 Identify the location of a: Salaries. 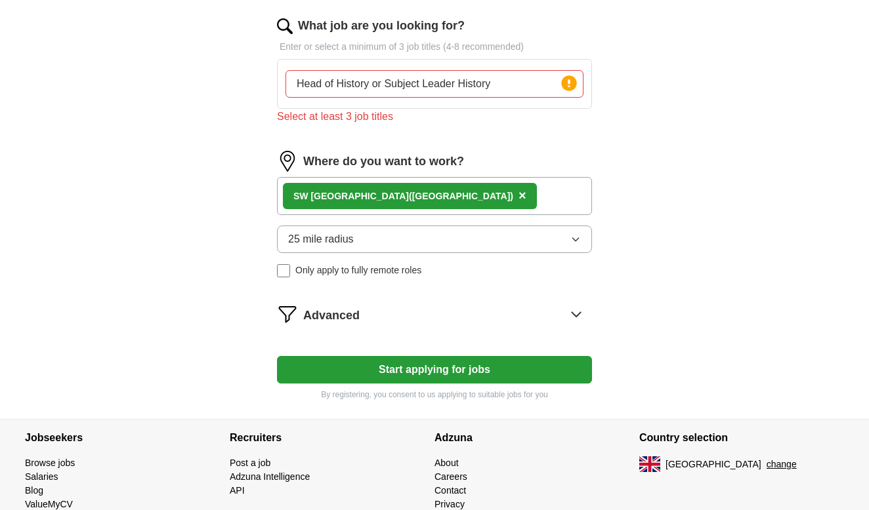
(41, 477).